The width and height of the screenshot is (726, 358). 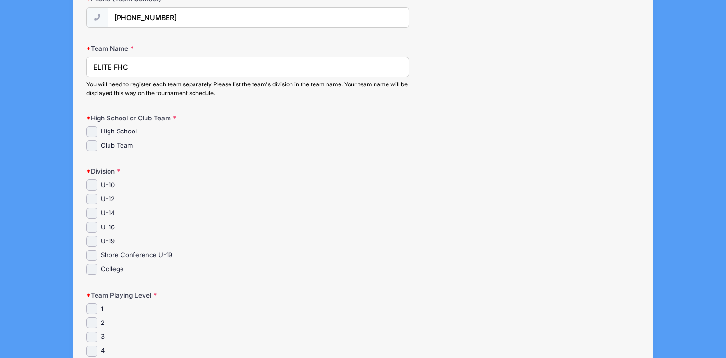 What do you see at coordinates (103, 323) in the screenshot?
I see `label: 2` at bounding box center [103, 323].